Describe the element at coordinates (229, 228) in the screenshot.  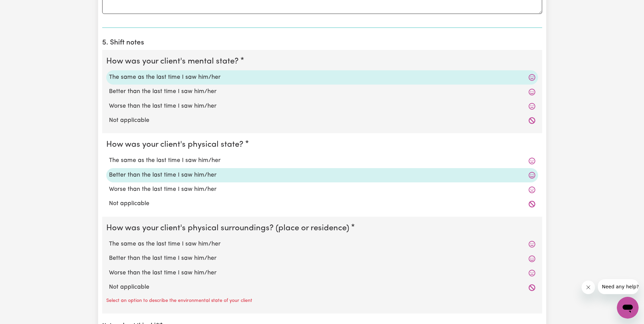
I see `legend: How was your client's physical surroundings? (place or residence)` at that location.